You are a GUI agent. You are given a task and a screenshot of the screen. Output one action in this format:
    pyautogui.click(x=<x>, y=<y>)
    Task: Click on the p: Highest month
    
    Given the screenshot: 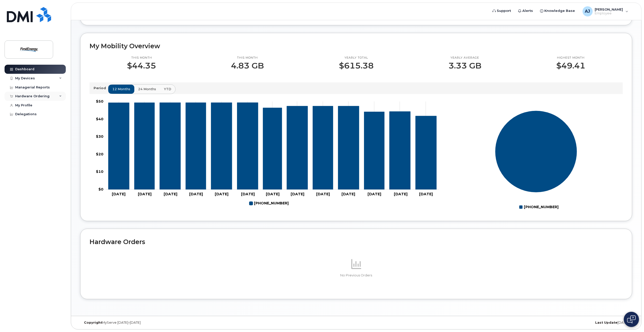 What is the action you would take?
    pyautogui.click(x=570, y=58)
    